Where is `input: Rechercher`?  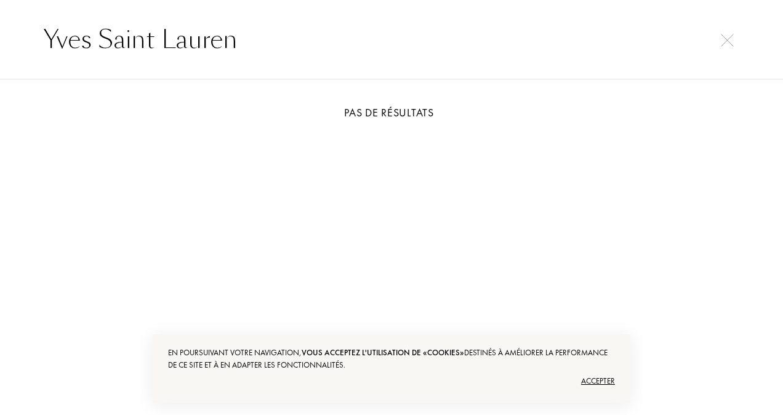 input: Rechercher is located at coordinates (391, 39).